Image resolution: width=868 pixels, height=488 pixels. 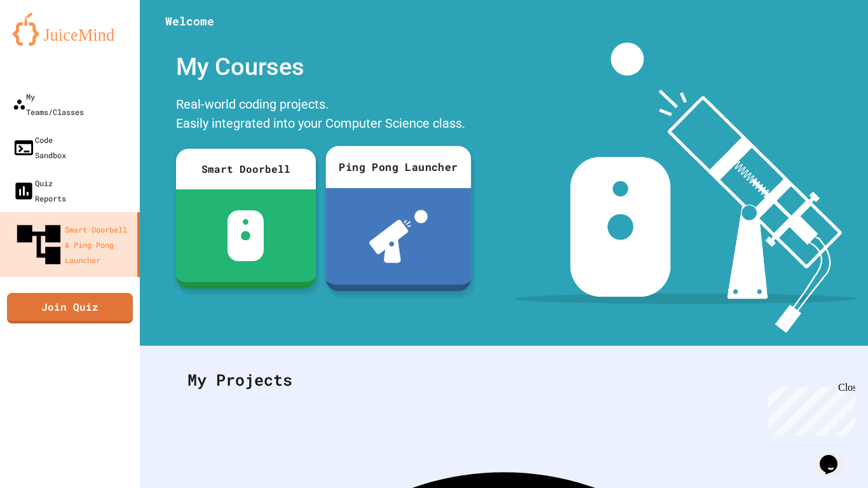 I want to click on div: My Courses, so click(x=322, y=67).